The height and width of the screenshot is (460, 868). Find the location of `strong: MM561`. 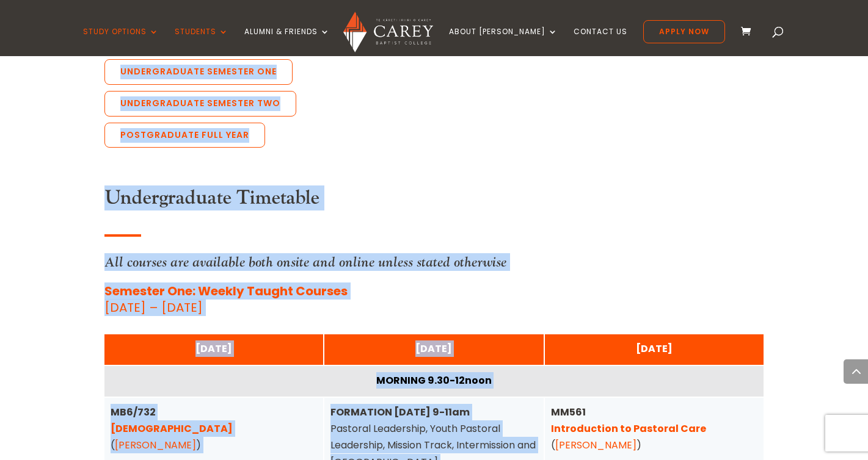

strong: MM561 is located at coordinates (628, 421).